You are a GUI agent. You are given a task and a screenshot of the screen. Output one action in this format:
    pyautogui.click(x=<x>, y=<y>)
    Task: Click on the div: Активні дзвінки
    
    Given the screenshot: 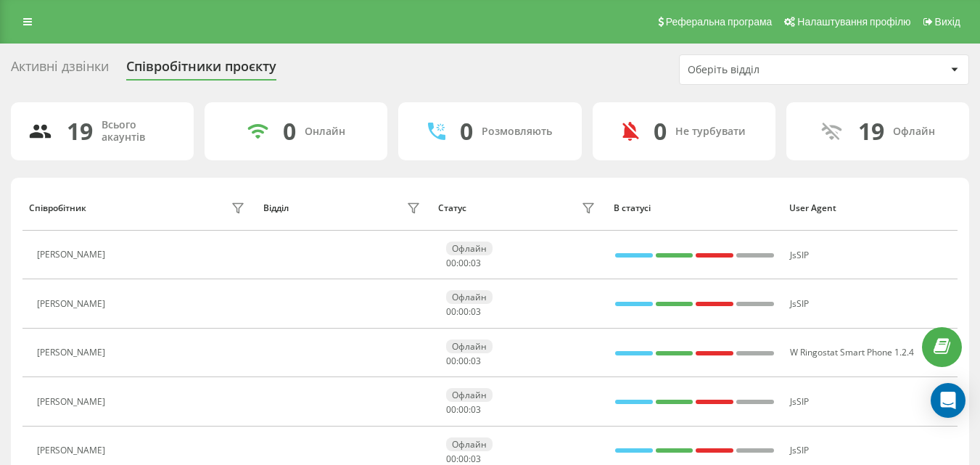 What is the action you would take?
    pyautogui.click(x=59, y=70)
    